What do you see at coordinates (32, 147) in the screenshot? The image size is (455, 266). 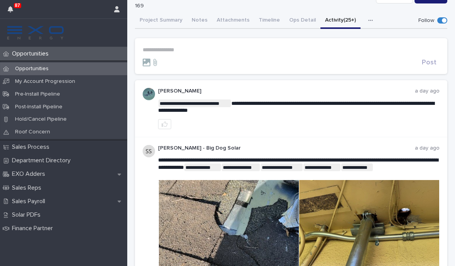 I see `p: Sales Process` at bounding box center [32, 147].